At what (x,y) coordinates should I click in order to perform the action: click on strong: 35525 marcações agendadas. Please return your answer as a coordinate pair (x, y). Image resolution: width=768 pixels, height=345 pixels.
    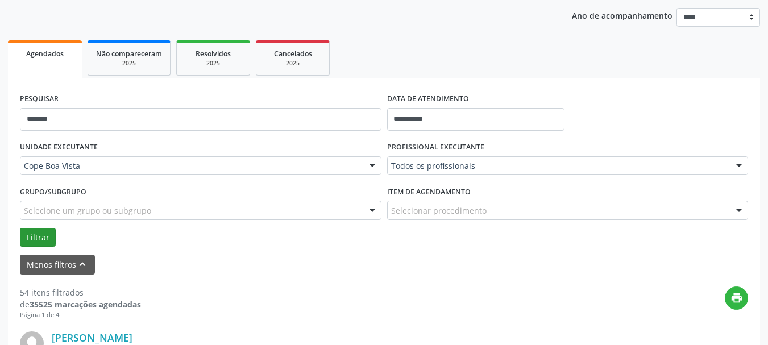
    Looking at the image, I should click on (85, 304).